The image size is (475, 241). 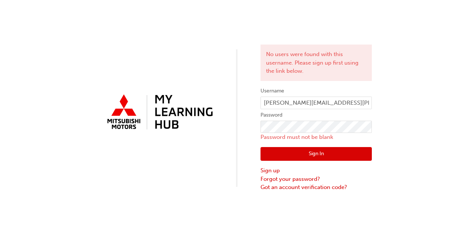 I want to click on a: Sign up, so click(x=316, y=170).